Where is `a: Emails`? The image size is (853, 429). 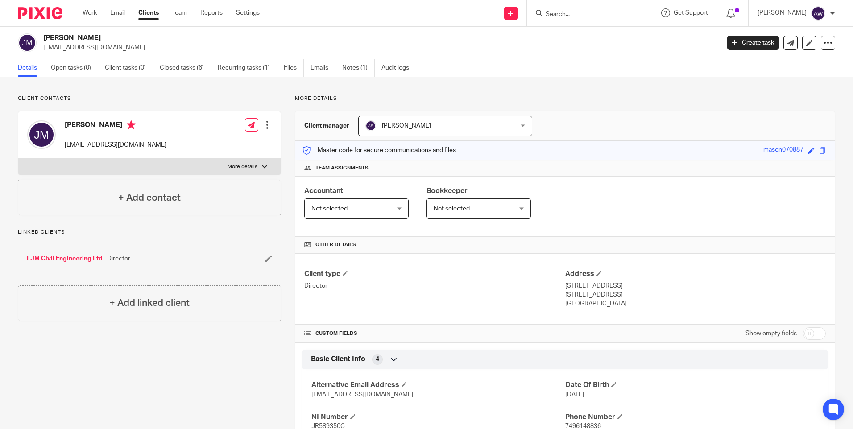
a: Emails is located at coordinates (323, 68).